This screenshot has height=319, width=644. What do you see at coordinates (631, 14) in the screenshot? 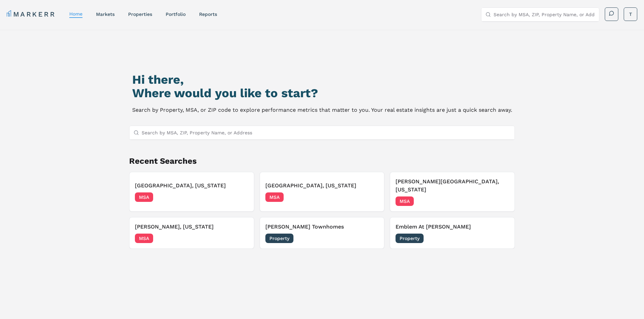
I see `span: T` at bounding box center [631, 14].